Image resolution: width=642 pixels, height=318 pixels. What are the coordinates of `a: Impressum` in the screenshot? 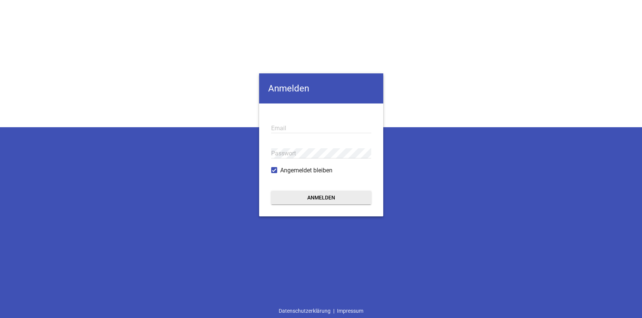 It's located at (350, 311).